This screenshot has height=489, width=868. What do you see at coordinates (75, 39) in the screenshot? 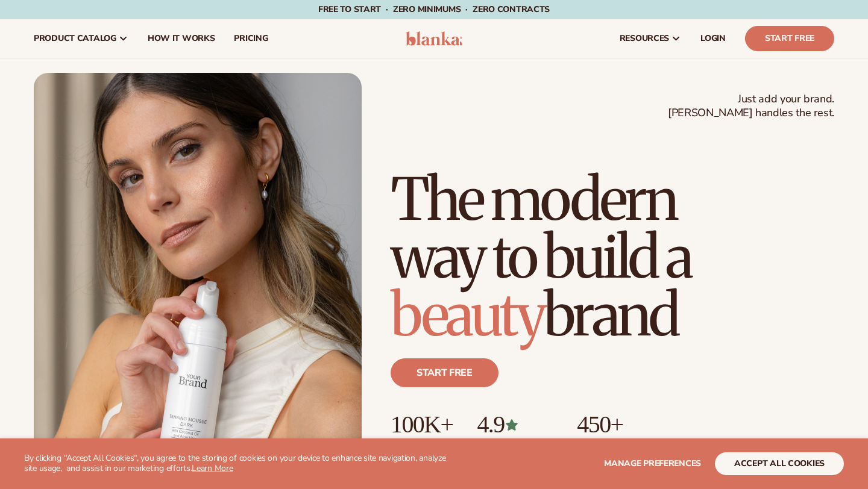
I see `span: product catalog` at bounding box center [75, 39].